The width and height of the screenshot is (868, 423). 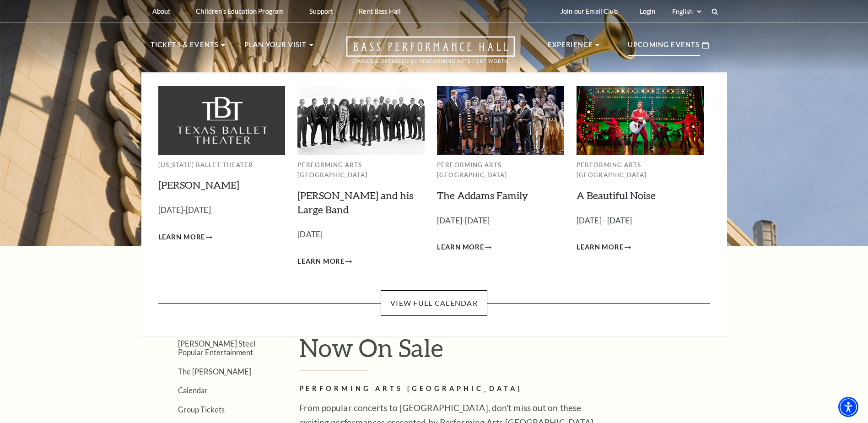 I want to click on div: Accessibility Menu, so click(x=848, y=407).